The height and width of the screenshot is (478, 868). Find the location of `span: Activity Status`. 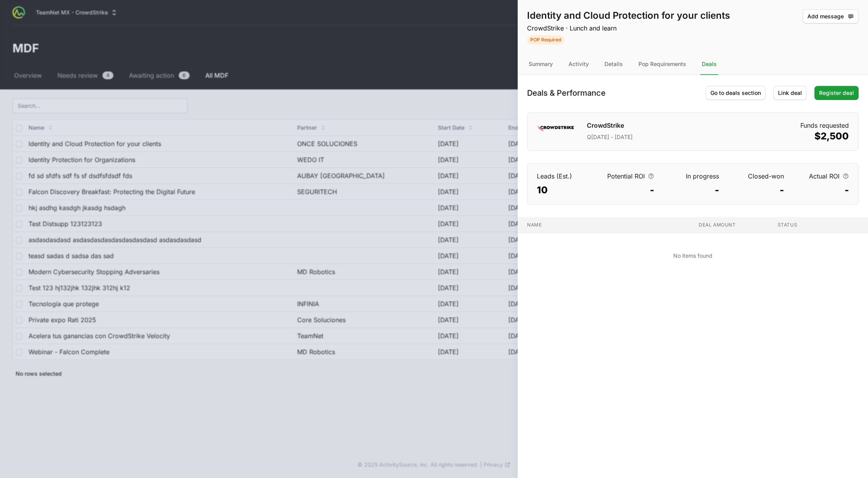

span: Activity Status is located at coordinates (628, 40).